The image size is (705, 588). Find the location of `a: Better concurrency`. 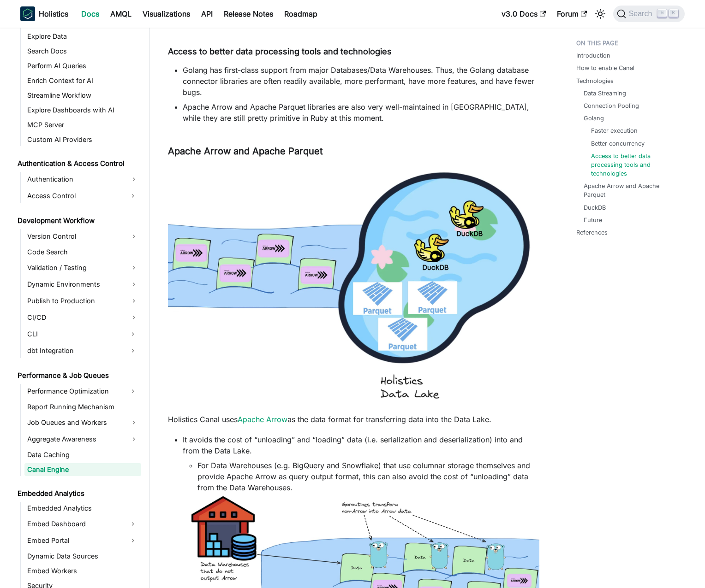

a: Better concurrency is located at coordinates (618, 143).